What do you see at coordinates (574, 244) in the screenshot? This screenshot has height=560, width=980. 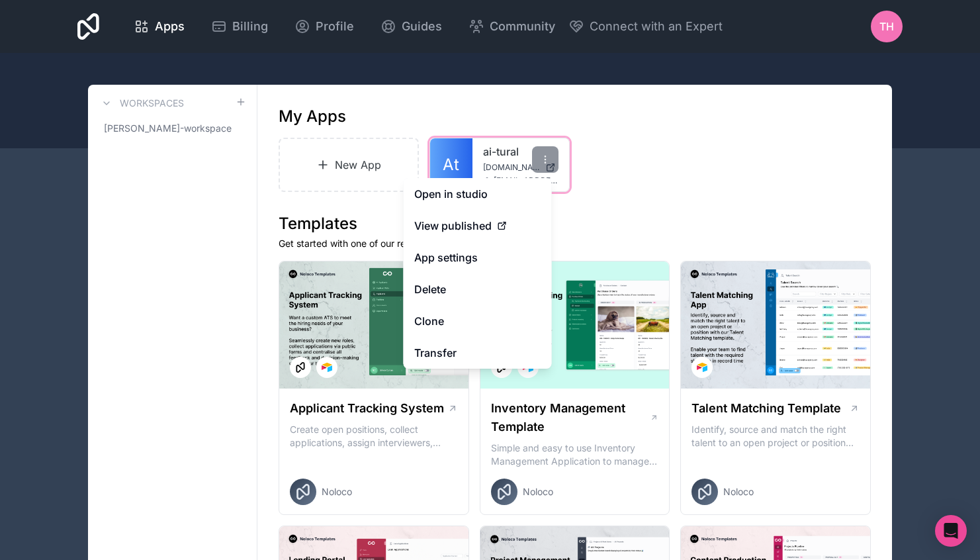 I see `p: Get started with one of our ready-made templates` at bounding box center [574, 244].